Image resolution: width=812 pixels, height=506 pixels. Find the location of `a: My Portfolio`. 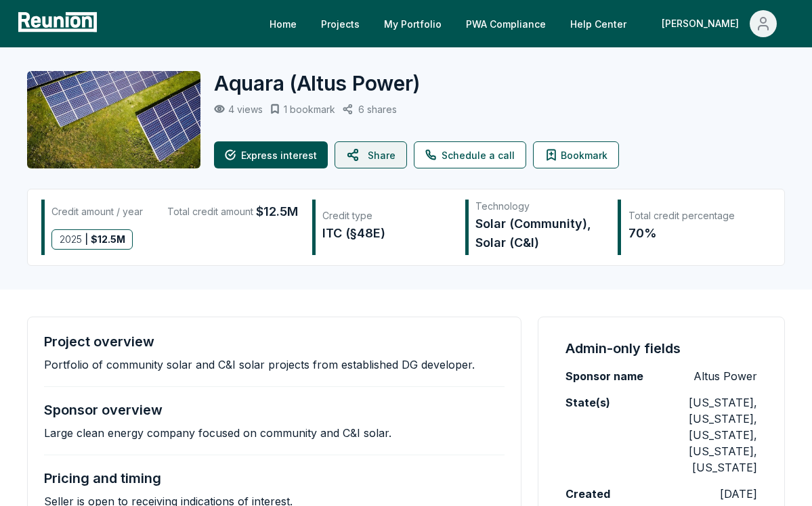

a: My Portfolio is located at coordinates (413, 24).